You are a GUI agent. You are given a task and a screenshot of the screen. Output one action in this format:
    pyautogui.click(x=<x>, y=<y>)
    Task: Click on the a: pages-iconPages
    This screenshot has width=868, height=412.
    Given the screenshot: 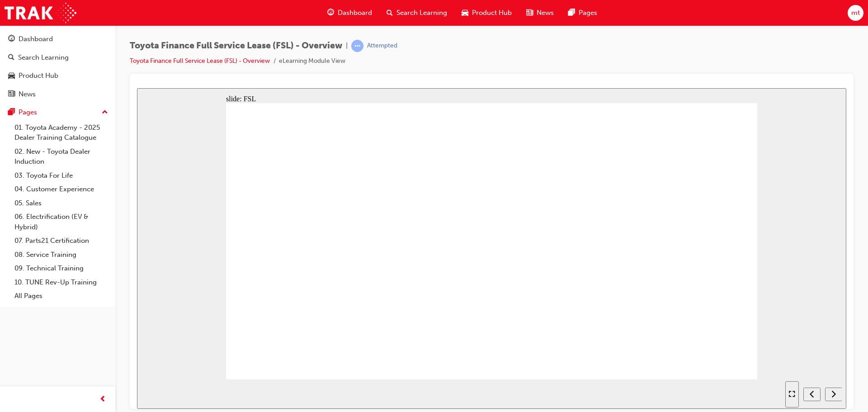 What is the action you would take?
    pyautogui.click(x=583, y=13)
    